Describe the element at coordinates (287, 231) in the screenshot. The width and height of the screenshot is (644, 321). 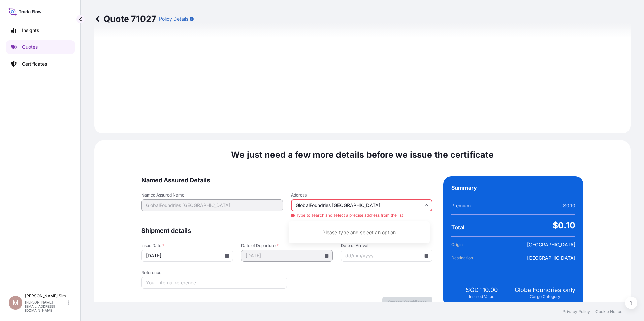
I see `span: Shipment details` at that location.